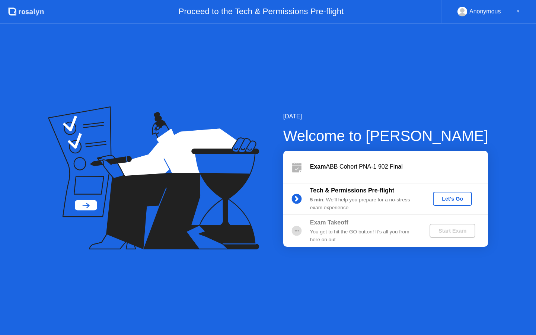  Describe the element at coordinates (318, 166) in the screenshot. I see `b: Exam` at that location.